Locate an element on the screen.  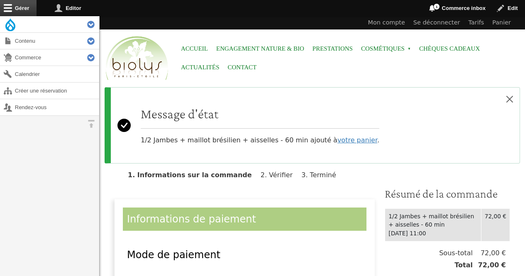
span: Cosmétiques is located at coordinates (386, 49).